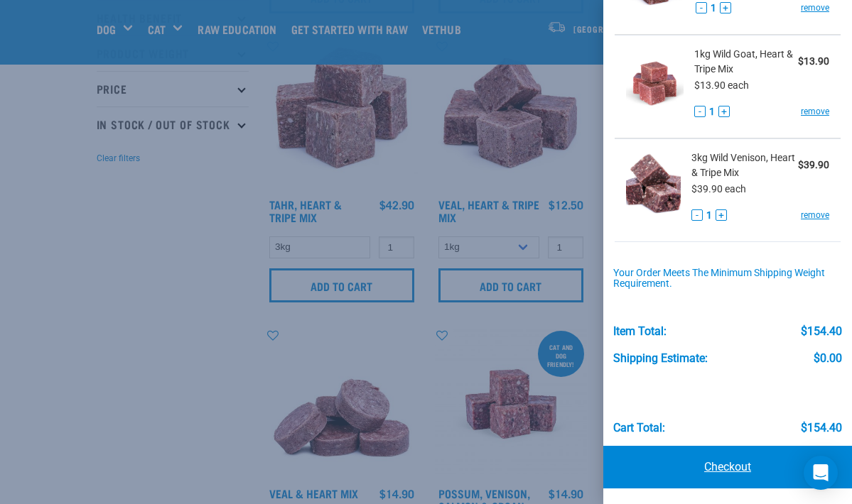  I want to click on img: Wild Goat, Heart & Tripe Mix, so click(655, 83).